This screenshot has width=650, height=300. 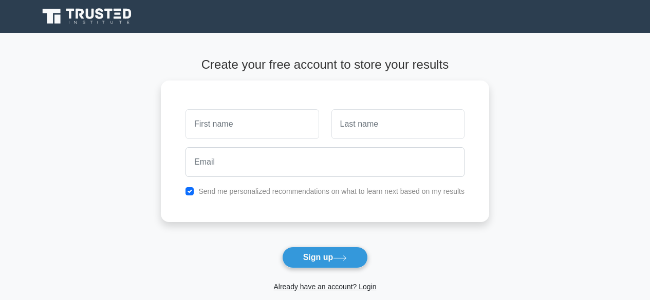 I want to click on input: Email, so click(x=325, y=162).